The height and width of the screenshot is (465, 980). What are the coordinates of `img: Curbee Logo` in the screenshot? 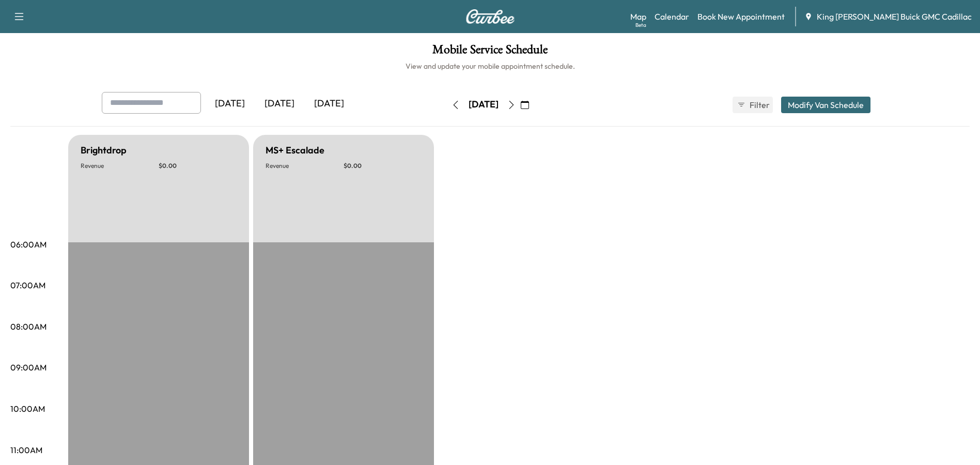 It's located at (490, 17).